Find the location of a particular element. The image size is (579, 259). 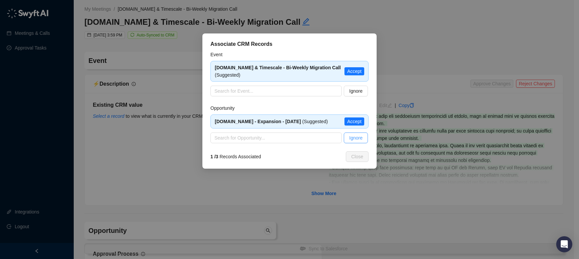

button: Close is located at coordinates (357, 157).